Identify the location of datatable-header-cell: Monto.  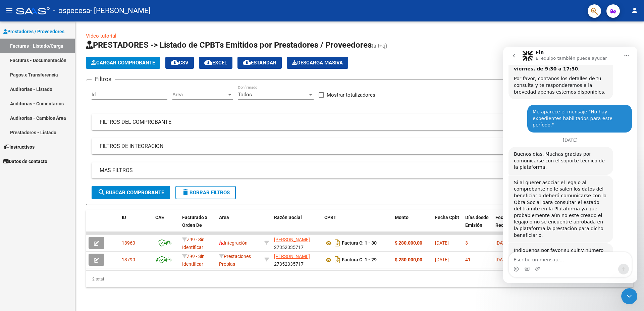
(412, 225).